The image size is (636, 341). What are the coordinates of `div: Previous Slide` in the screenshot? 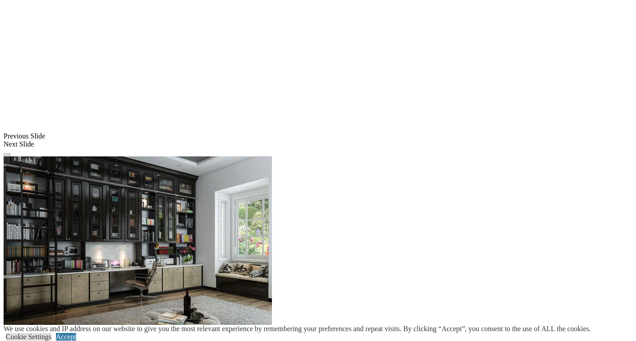 It's located at (318, 136).